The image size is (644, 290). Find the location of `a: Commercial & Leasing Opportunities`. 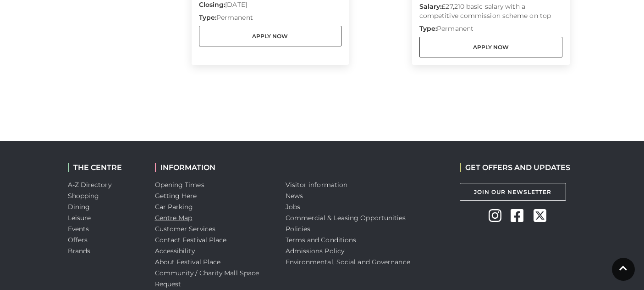

a: Commercial & Leasing Opportunities is located at coordinates (346, 218).